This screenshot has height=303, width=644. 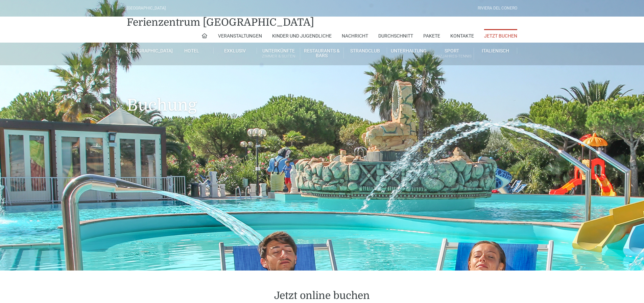 What do you see at coordinates (302, 36) in the screenshot?
I see `font: Kinder und Jugendliche` at bounding box center [302, 36].